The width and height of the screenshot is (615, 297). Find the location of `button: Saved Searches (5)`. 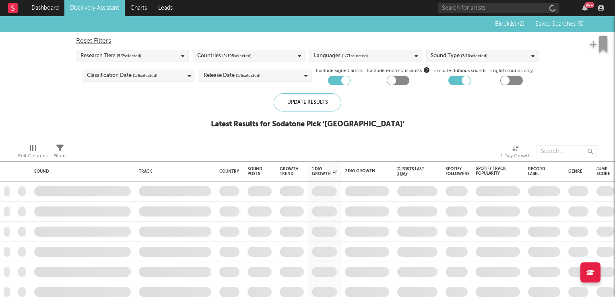

button: Saved Searches (5) is located at coordinates (558, 24).